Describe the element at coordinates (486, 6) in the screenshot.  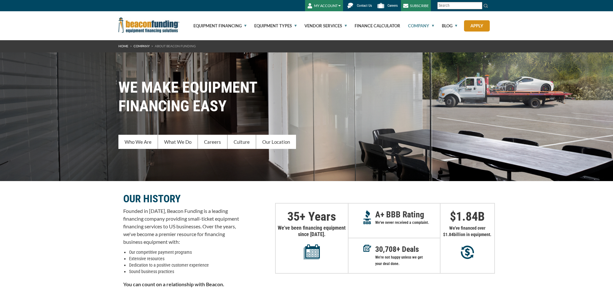
I see `img: Search` at that location.